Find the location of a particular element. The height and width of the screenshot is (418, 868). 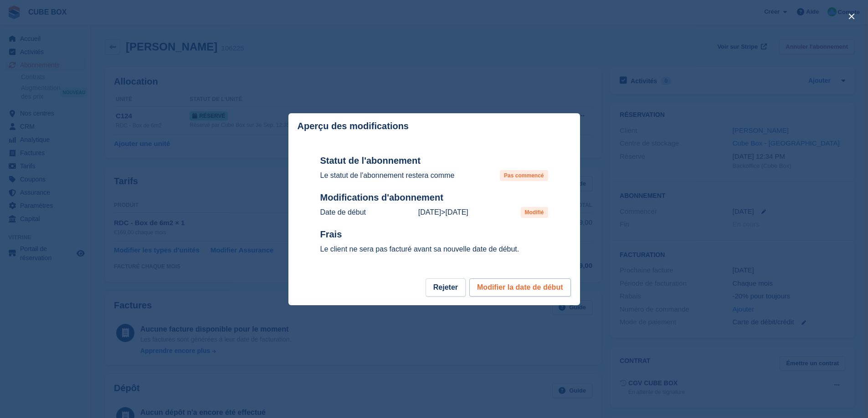

h2: Modifications d'abonnement is located at coordinates (434, 197).